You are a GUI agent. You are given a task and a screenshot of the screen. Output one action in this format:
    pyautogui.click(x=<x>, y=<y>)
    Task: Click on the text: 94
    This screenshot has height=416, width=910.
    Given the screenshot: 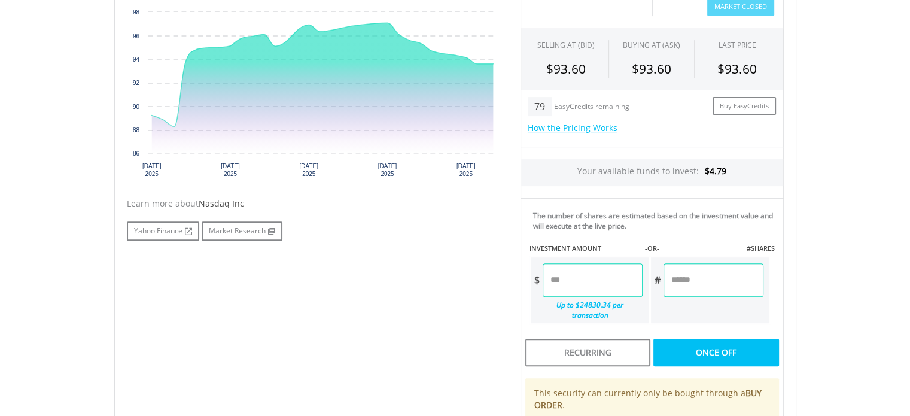 What is the action you would take?
    pyautogui.click(x=136, y=59)
    